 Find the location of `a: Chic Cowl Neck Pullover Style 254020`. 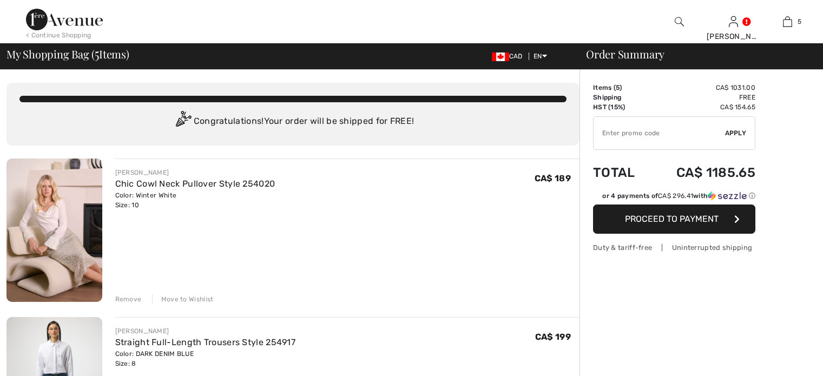

a: Chic Cowl Neck Pullover Style 254020 is located at coordinates (195, 183).